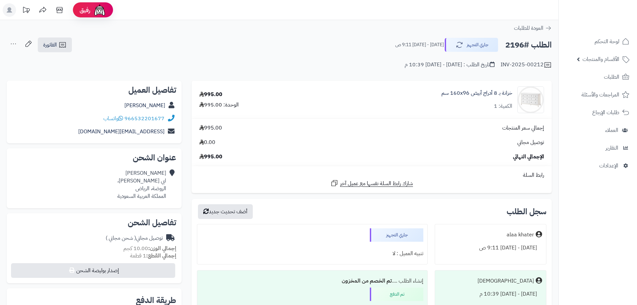 This screenshot has width=637, height=305. Describe the element at coordinates (207, 142) in the screenshot. I see `span: 0.00` at that location.